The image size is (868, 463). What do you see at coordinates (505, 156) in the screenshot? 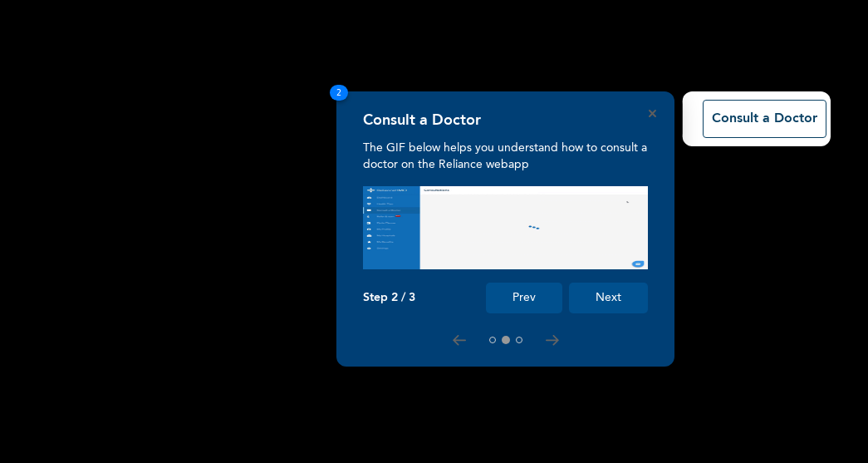
I see `p: The GIF below helps you understand how to consult a doctor on the Reliance webapp` at bounding box center [505, 156].